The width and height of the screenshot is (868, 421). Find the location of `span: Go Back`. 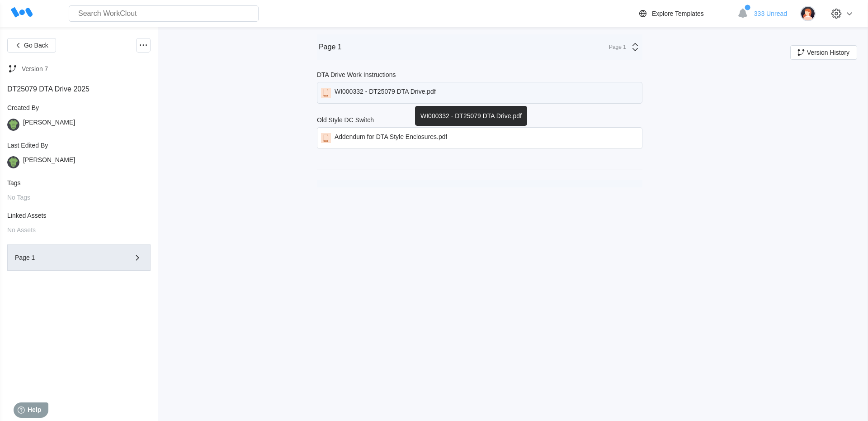

span: Go Back is located at coordinates (36, 45).